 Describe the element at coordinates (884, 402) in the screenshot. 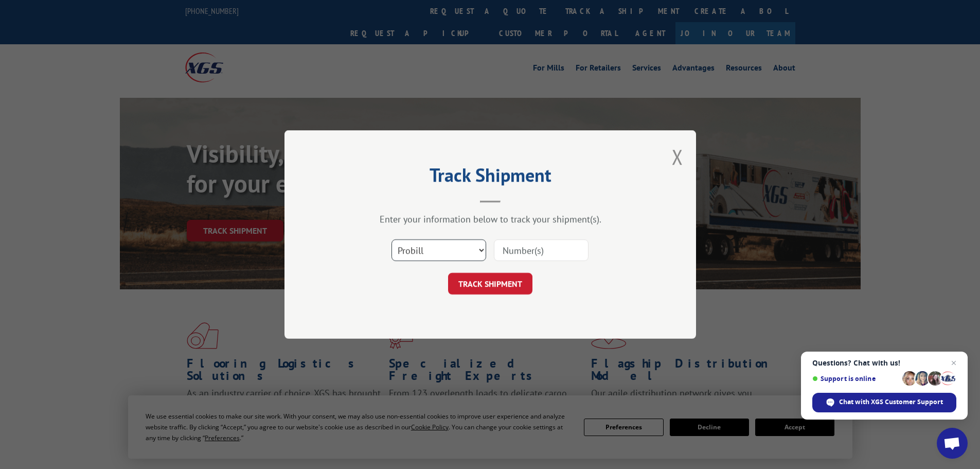

I see `div: Chat with XGS Customer Support` at that location.